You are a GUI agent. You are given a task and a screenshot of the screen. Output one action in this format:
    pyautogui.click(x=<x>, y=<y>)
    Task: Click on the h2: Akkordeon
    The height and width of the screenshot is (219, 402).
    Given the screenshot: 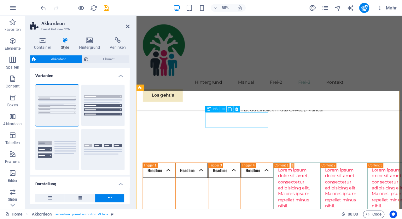 What is the action you would take?
    pyautogui.click(x=85, y=24)
    